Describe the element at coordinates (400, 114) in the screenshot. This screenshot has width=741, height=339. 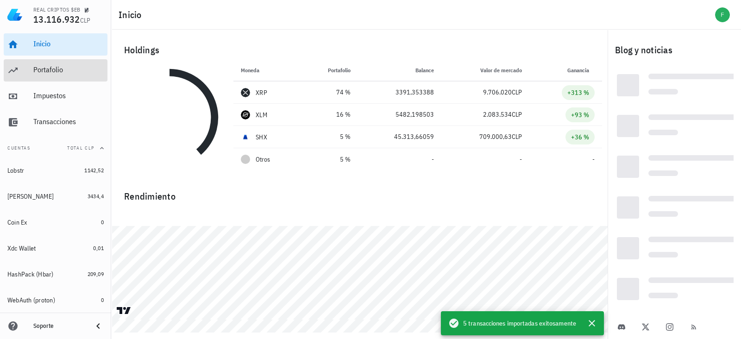
I see `div: 5482,198503` at that location.